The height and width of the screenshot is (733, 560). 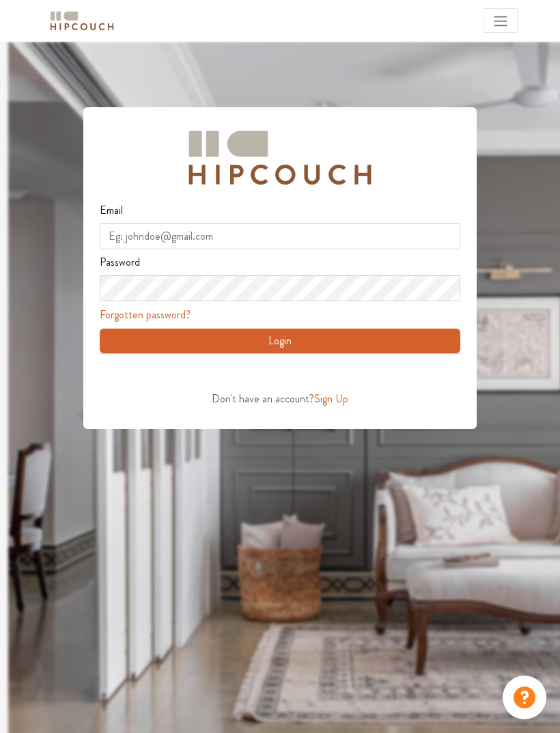 I want to click on button: Login, so click(x=280, y=341).